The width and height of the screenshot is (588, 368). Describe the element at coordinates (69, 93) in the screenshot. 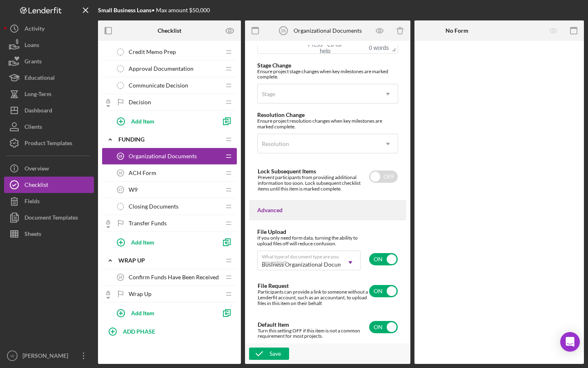

I see `div: LLC -- Articles of Organization, Operating Agreement, and any other Partnership Agreements` at that location.